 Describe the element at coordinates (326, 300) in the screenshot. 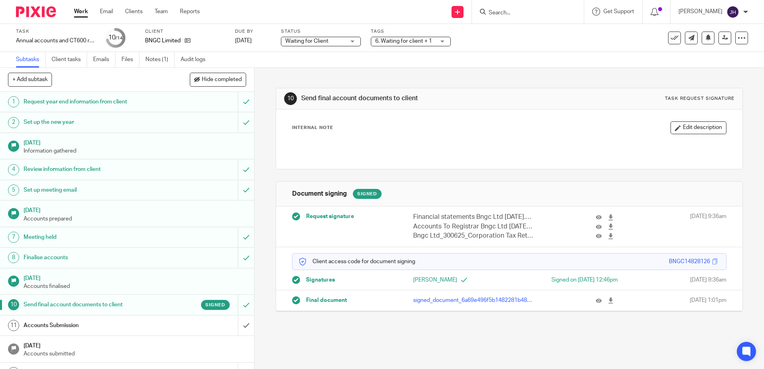

I see `span: Final document` at that location.